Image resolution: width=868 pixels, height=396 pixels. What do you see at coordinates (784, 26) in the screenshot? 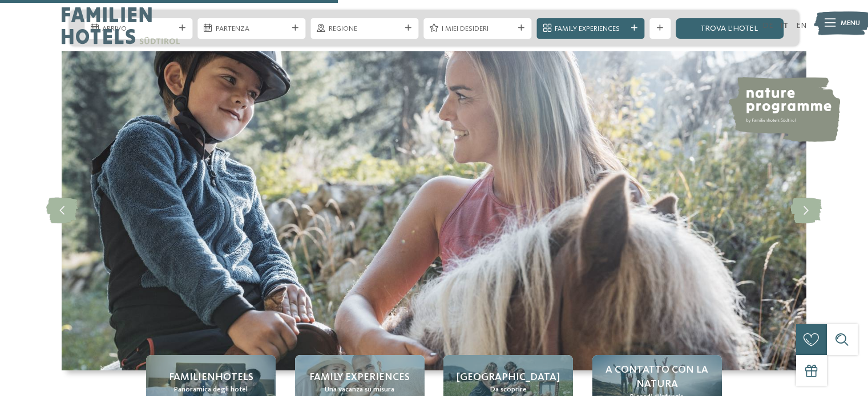
I see `a: IT` at bounding box center [784, 26].